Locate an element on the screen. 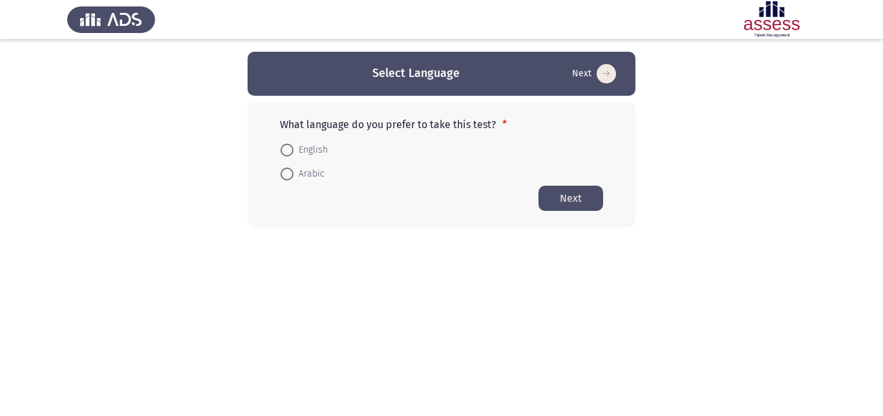  p: What language do you prefer to take this test? is located at coordinates (442, 124).